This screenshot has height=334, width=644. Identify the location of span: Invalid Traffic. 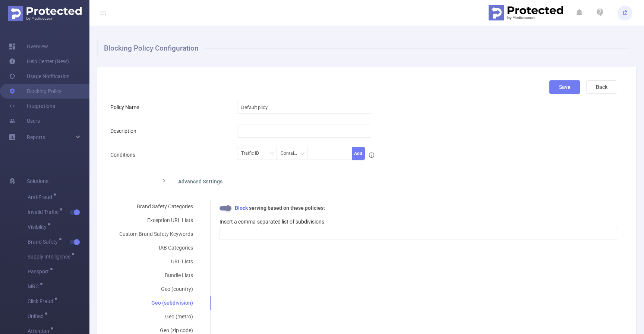
(45, 212).